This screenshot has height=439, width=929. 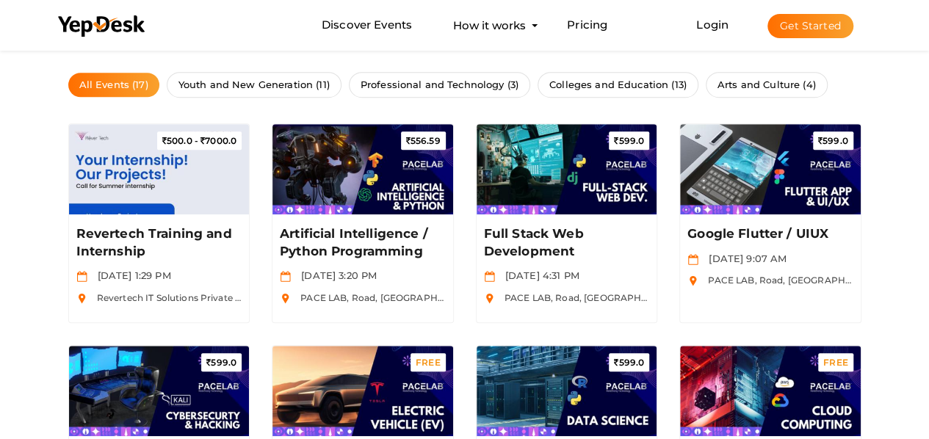 What do you see at coordinates (254, 84) in the screenshot?
I see `span: Youth and New Generation (11)` at bounding box center [254, 84].